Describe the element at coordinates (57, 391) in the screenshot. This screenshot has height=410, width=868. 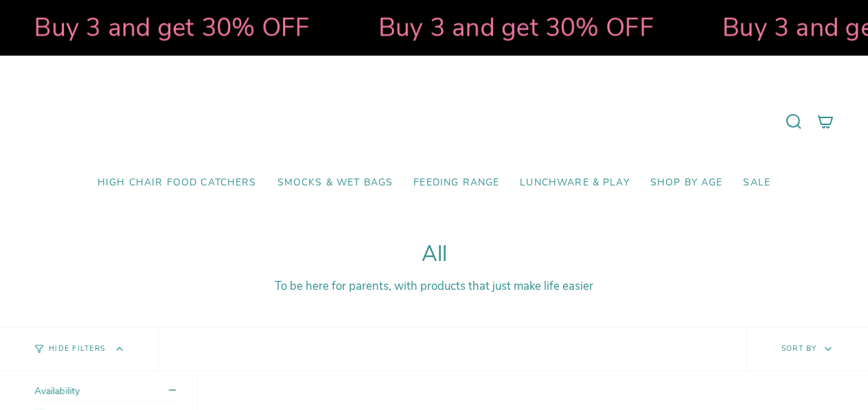
I see `span: Availability` at that location.